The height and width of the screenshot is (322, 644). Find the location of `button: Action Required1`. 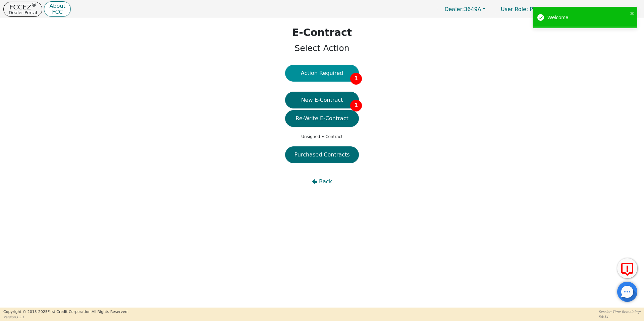

button: Action Required1 is located at coordinates (322, 73).